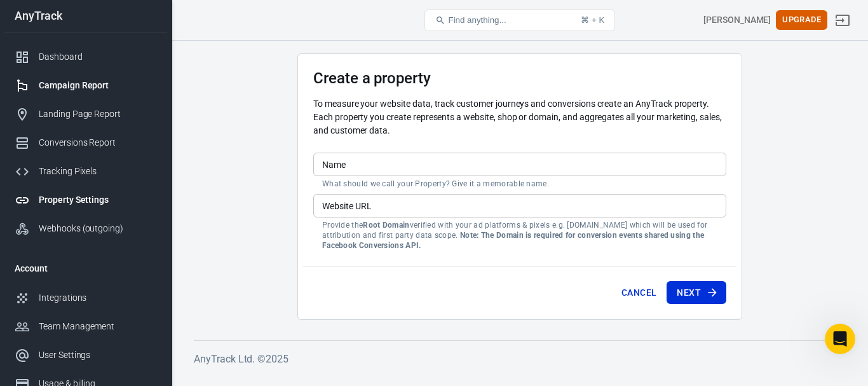 The width and height of the screenshot is (868, 386). Describe the element at coordinates (86, 114) in the screenshot. I see `a: Landing Page Report` at that location.